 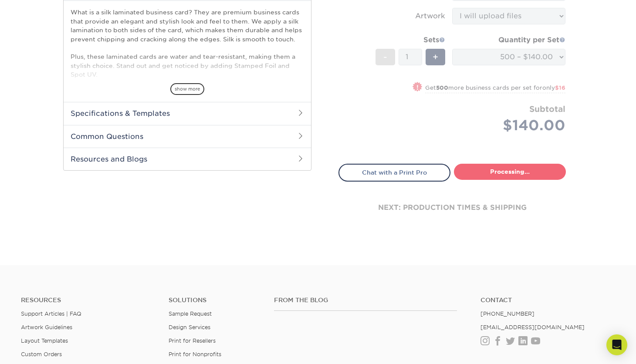 I want to click on a: Chat with a Print Pro, so click(x=394, y=172).